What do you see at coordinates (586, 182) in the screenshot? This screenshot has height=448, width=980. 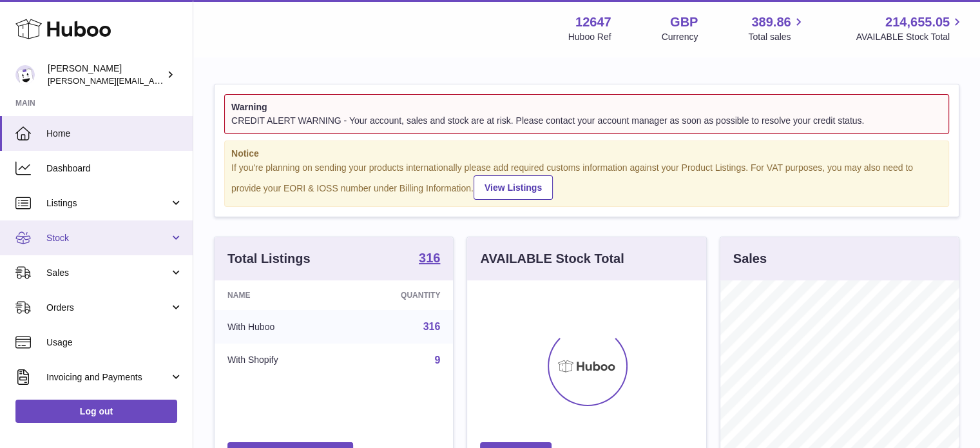 I see `div: If you're planning on sending your products internationally please add required customs informati...` at bounding box center [586, 182].